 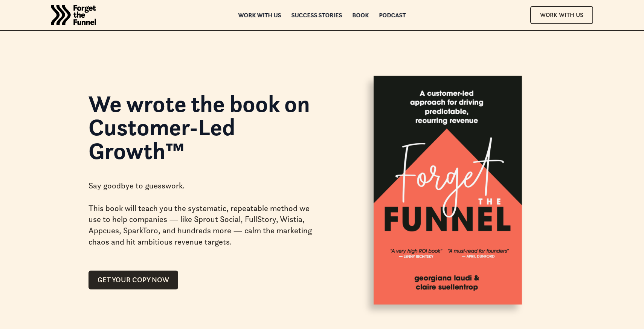 I want to click on div: Work with us, so click(x=260, y=15).